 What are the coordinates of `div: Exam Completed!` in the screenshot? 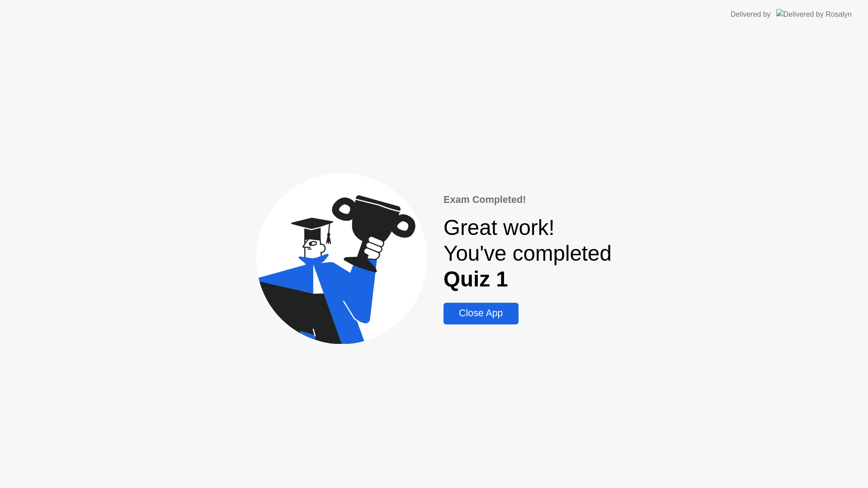 It's located at (528, 200).